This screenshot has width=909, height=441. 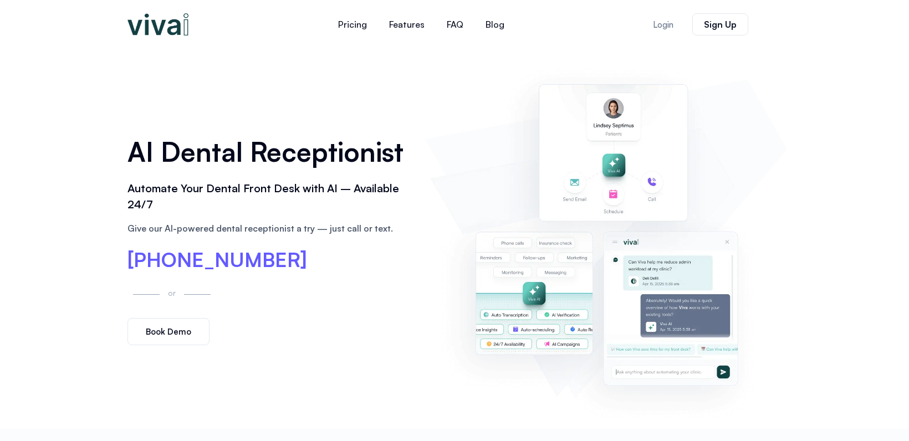 I want to click on h1: AI Dental Receptionist, so click(x=271, y=152).